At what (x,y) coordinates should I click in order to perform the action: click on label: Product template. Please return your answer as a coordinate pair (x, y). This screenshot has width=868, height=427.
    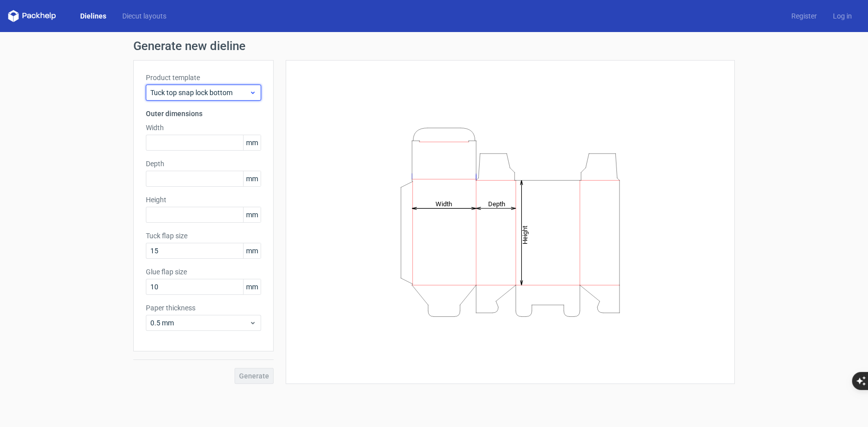
    Looking at the image, I should click on (204, 78).